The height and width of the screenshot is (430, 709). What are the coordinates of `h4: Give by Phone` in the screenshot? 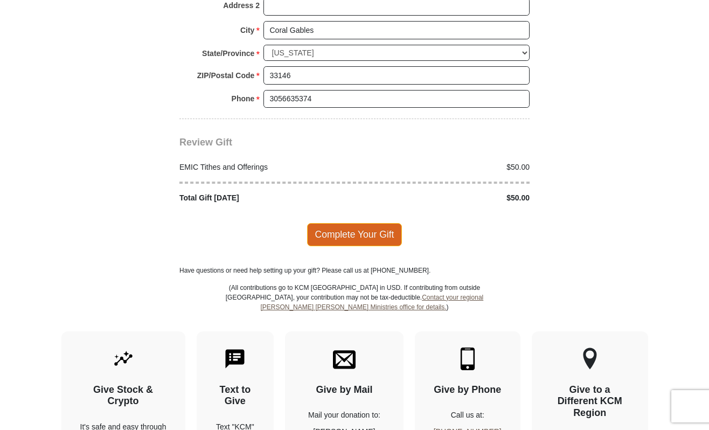 It's located at (468, 390).